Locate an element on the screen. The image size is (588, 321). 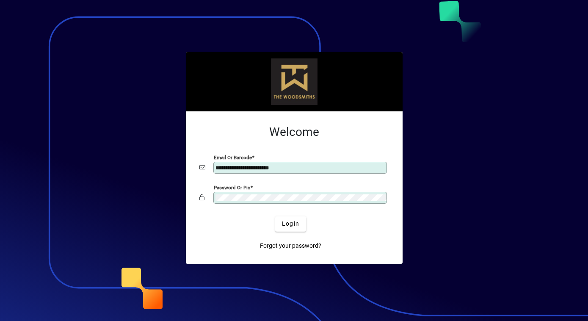
mat-label: Email or Barcode is located at coordinates (233, 157).